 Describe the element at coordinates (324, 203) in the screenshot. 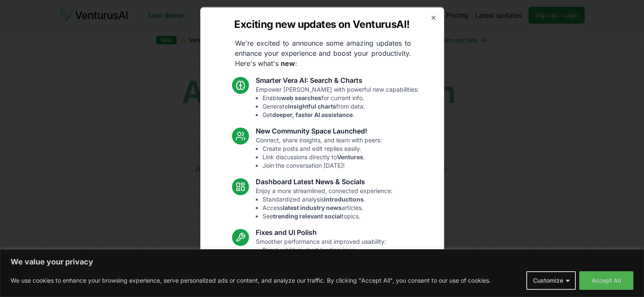

I see `p: Enjoy a more streamlined, connected experience:` at that location.